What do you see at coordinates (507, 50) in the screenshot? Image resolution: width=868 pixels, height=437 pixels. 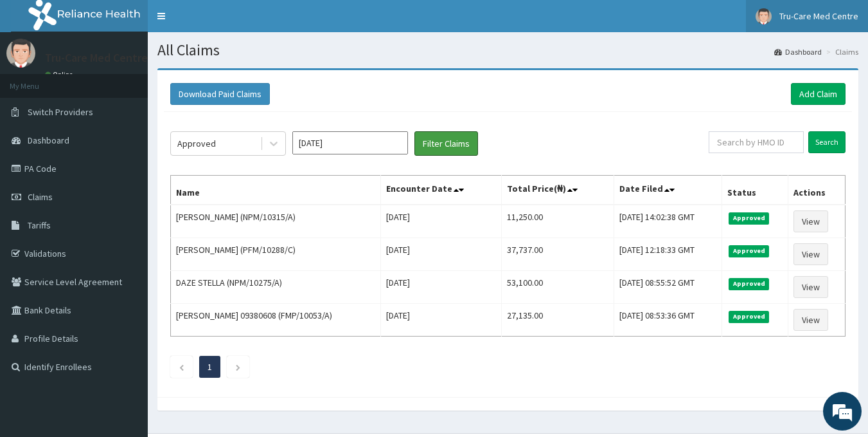 I see `h1: All Claims` at bounding box center [507, 50].